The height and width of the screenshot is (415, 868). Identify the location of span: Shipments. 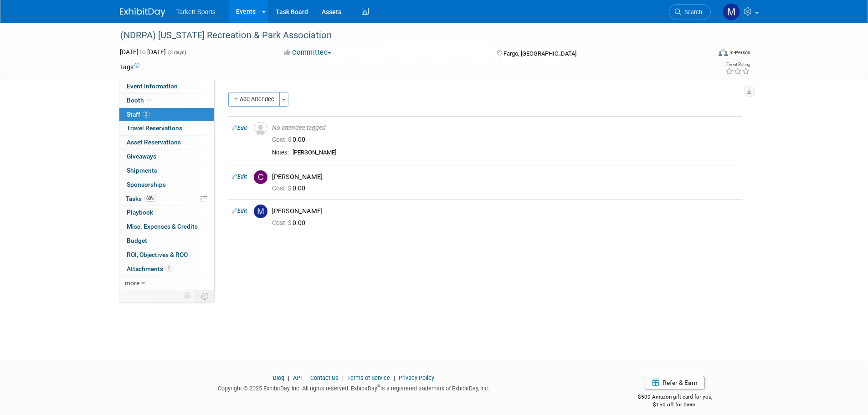
(142, 170).